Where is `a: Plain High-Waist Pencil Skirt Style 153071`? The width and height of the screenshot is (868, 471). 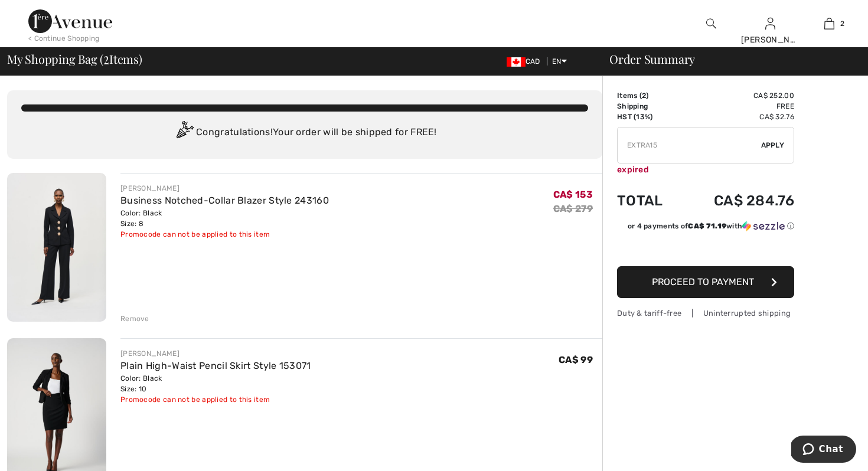 a: Plain High-Waist Pencil Skirt Style 153071 is located at coordinates (215, 365).